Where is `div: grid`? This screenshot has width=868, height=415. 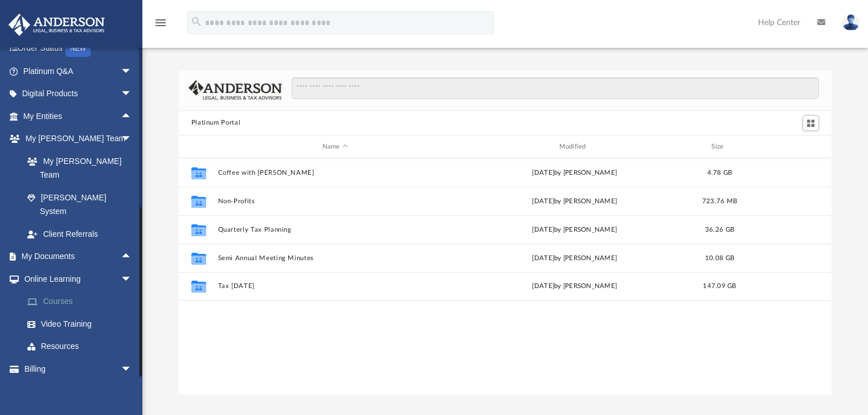
div: grid is located at coordinates (505, 276).